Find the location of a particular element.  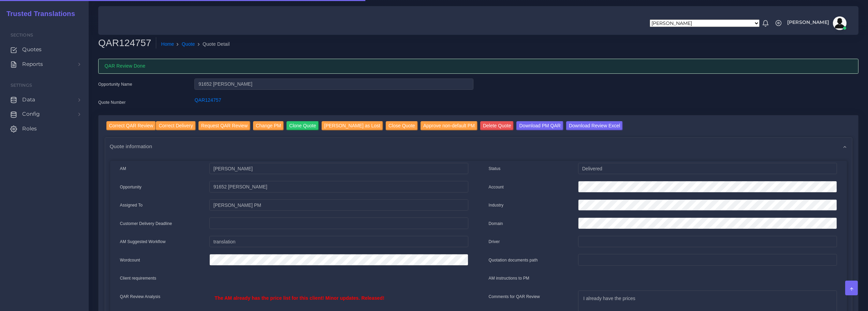

a: Home is located at coordinates (167, 44).